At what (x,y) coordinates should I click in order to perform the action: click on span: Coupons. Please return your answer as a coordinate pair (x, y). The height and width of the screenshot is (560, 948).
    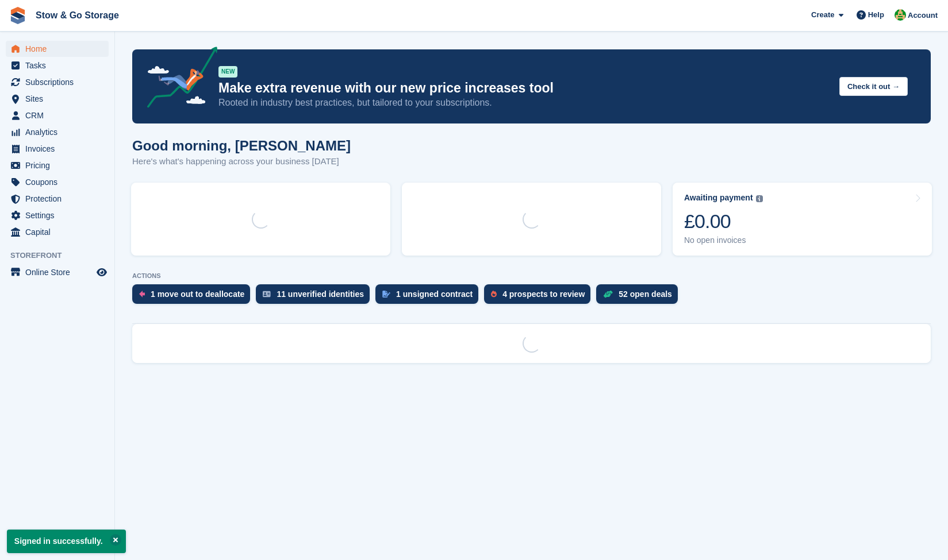
    Looking at the image, I should click on (60, 182).